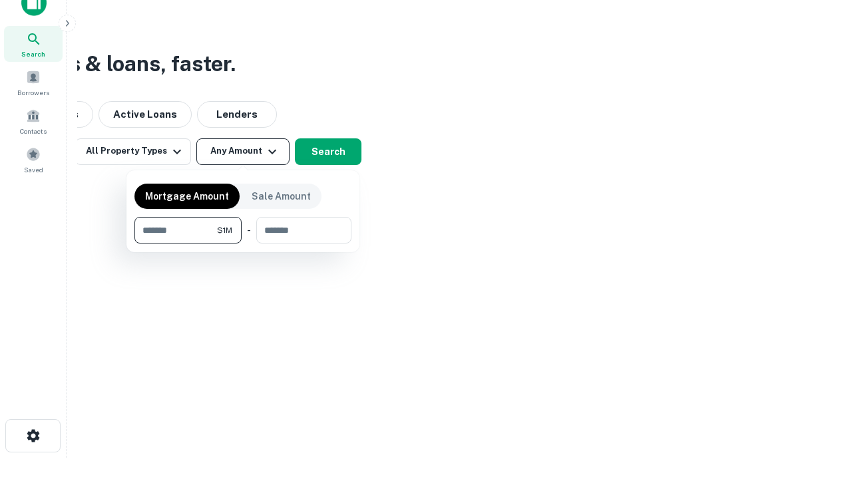 This screenshot has width=852, height=479. Describe the element at coordinates (187, 196) in the screenshot. I see `p: Mortgage Amount` at that location.